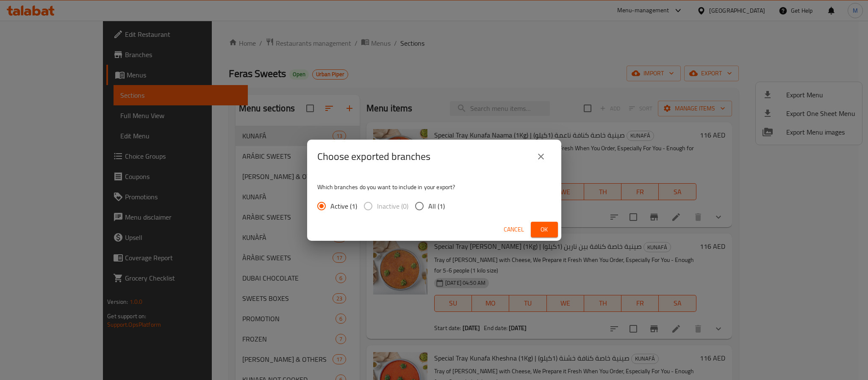  What do you see at coordinates (514, 229) in the screenshot?
I see `button: Cancel` at bounding box center [514, 229].